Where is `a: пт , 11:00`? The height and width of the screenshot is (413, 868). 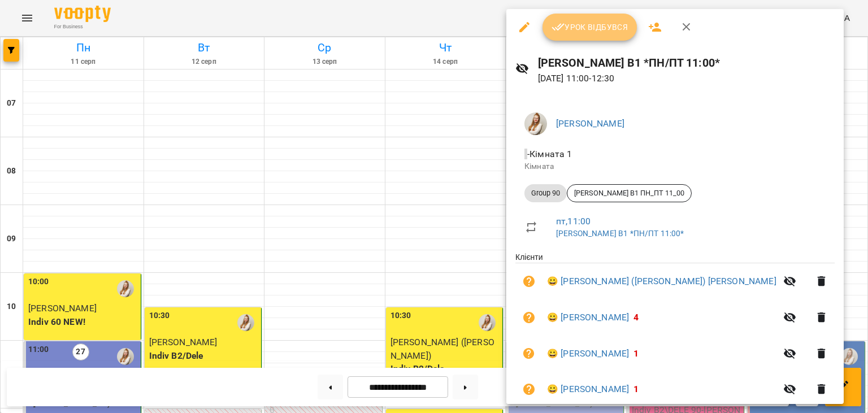 a: пт , 11:00 is located at coordinates (573, 221).